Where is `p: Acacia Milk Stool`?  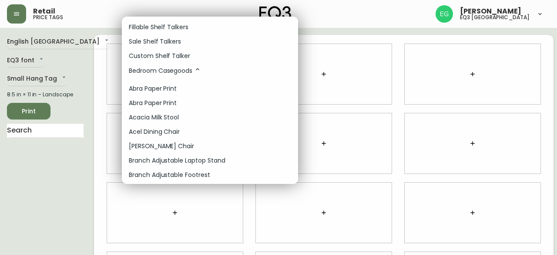 p: Acacia Milk Stool is located at coordinates (154, 117).